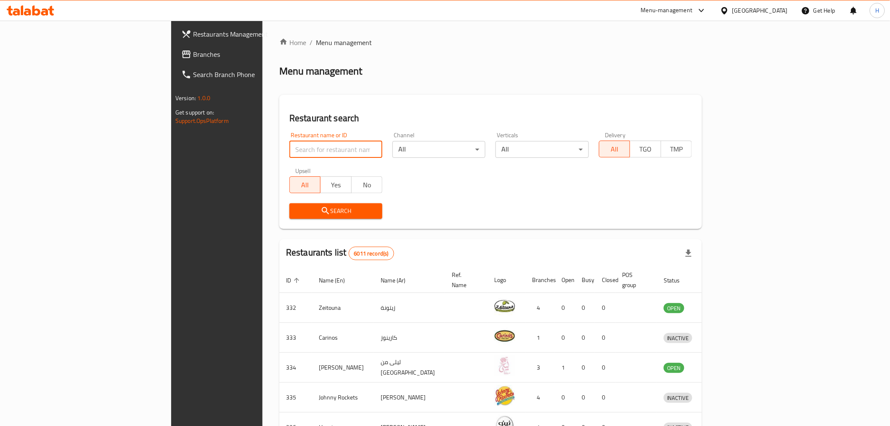  What do you see at coordinates (585, 280) in the screenshot?
I see `th: Busy` at bounding box center [585, 280].